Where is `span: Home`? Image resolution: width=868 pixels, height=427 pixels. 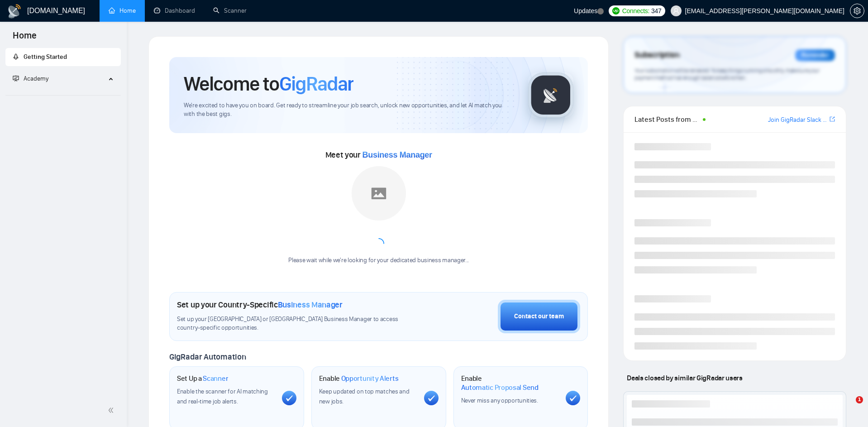
span: Home is located at coordinates (25, 39).